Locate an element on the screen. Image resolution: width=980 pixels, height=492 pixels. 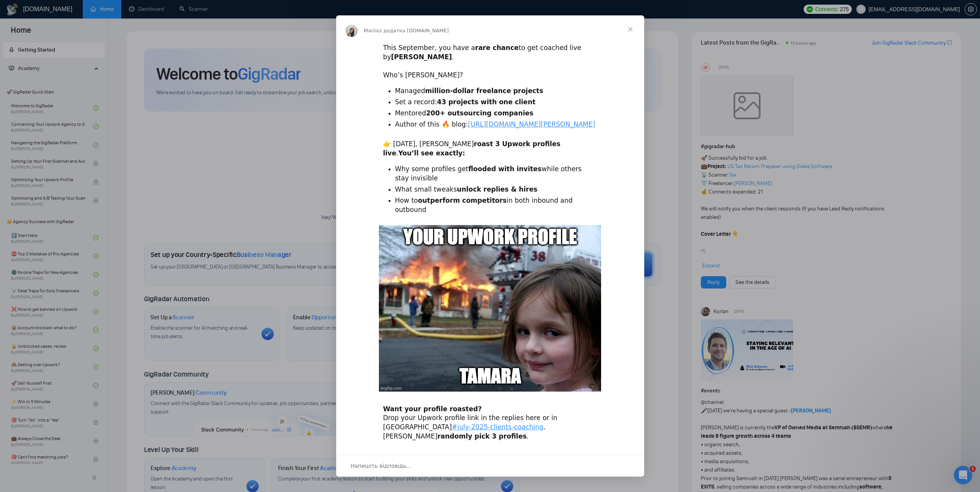
b: outperform competitors is located at coordinates (462, 201).